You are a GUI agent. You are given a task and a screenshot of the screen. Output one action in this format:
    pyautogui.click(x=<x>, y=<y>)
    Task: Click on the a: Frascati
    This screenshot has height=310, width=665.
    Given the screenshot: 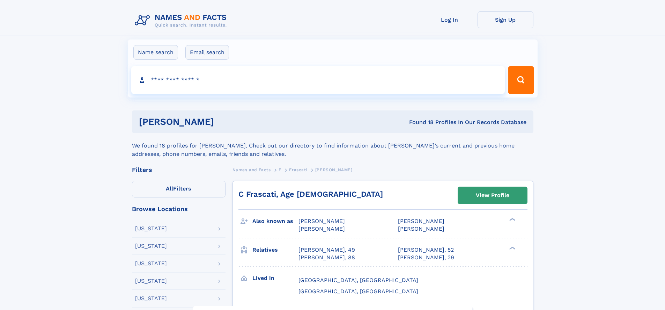 What is the action you would take?
    pyautogui.click(x=298, y=169)
    